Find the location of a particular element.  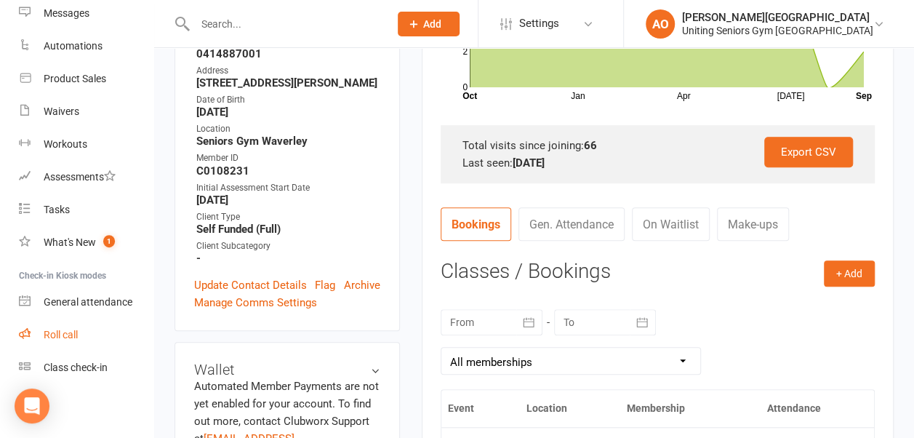

div: Product Sales is located at coordinates (75, 79).